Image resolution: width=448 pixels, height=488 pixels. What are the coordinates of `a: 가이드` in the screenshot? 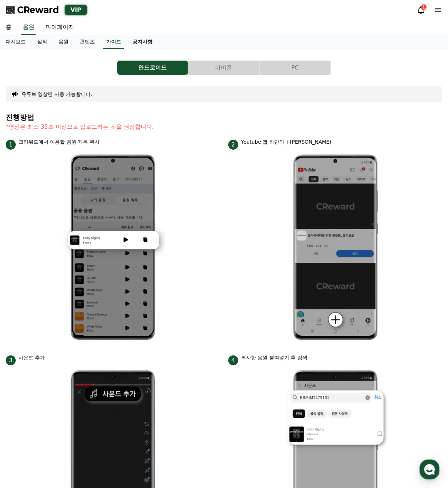 It's located at (114, 42).